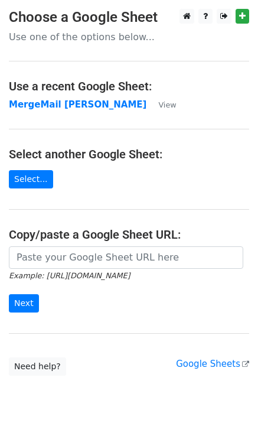  I want to click on a: Google Sheets, so click(213, 364).